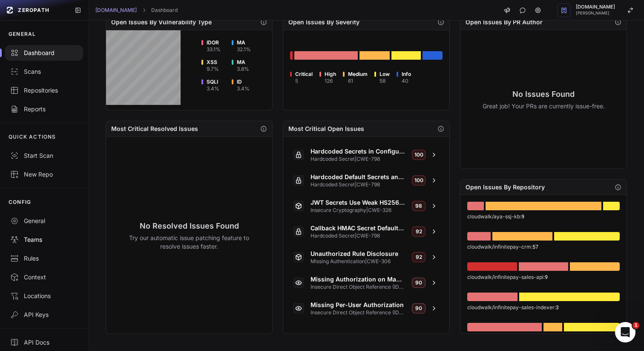 The height and width of the screenshot is (351, 644). Describe the element at coordinates (44, 109) in the screenshot. I see `div: Reports` at that location.